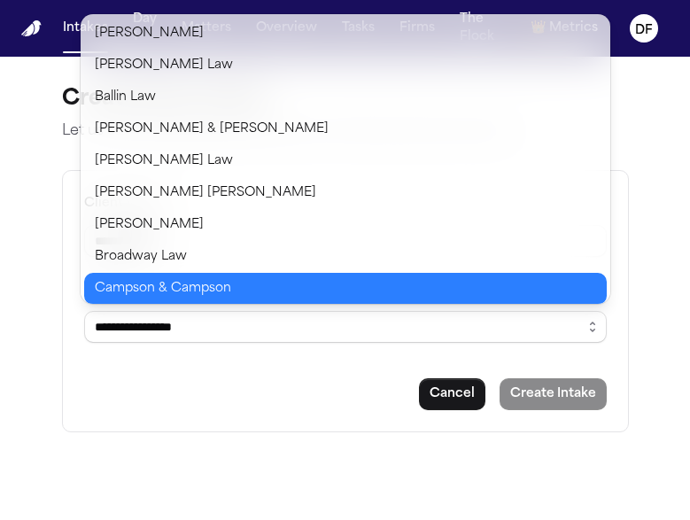 The image size is (690, 520). Describe the element at coordinates (345, 327) in the screenshot. I see `input: Select a firm` at that location.